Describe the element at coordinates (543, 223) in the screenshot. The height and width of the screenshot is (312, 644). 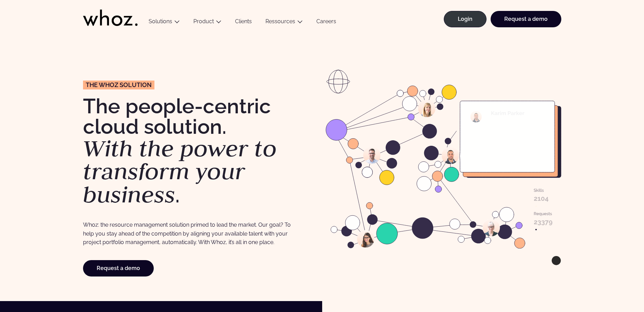
I see `g: 23379` at that location.